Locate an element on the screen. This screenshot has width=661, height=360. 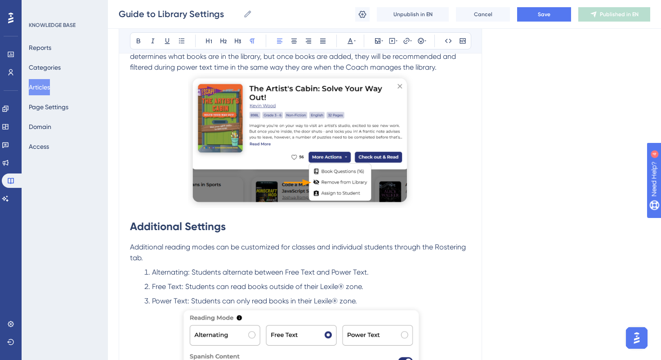
button: Articles is located at coordinates (39, 87).